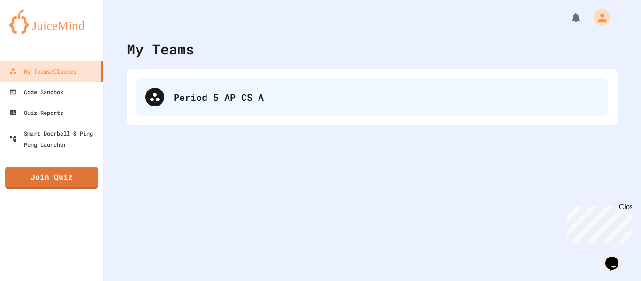  I want to click on img: logo-orange.svg, so click(52, 22).